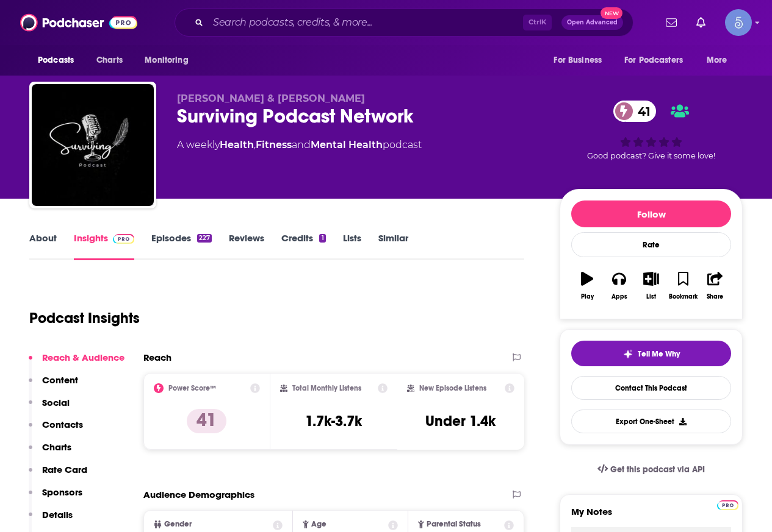 The image size is (772, 532). What do you see at coordinates (109, 60) in the screenshot?
I see `a: Charts` at bounding box center [109, 60].